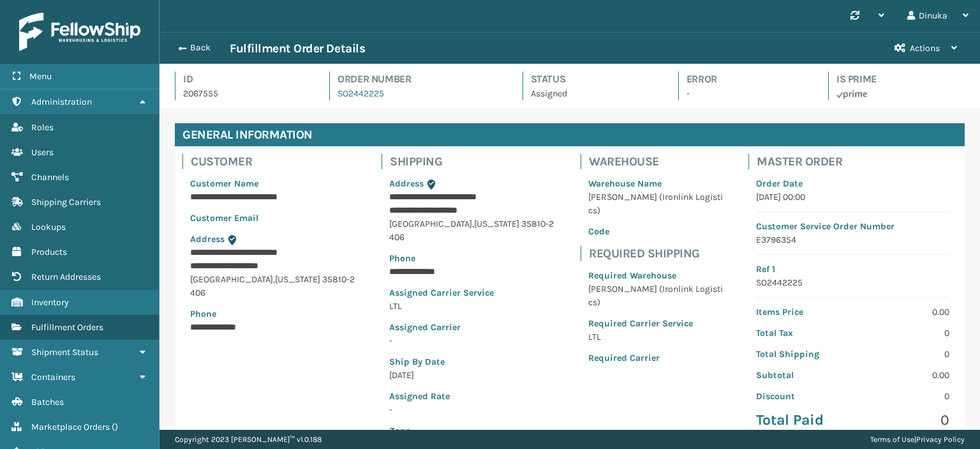 The width and height of the screenshot is (980, 449). Describe the element at coordinates (200, 48) in the screenshot. I see `button: Back` at that location.